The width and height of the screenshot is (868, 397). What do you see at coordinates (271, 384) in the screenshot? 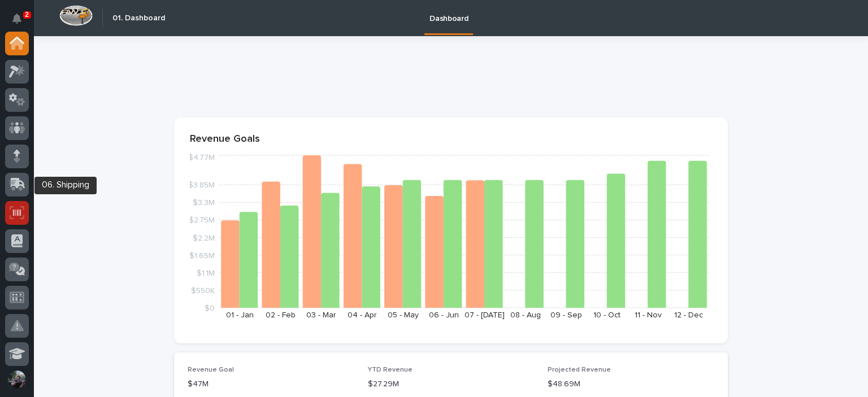
I see `p: $47M` at bounding box center [271, 384].